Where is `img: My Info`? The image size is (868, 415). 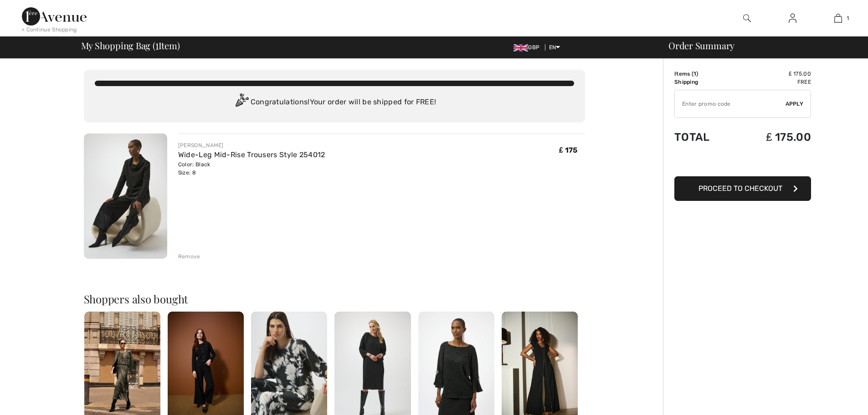 img: My Info is located at coordinates (792, 18).